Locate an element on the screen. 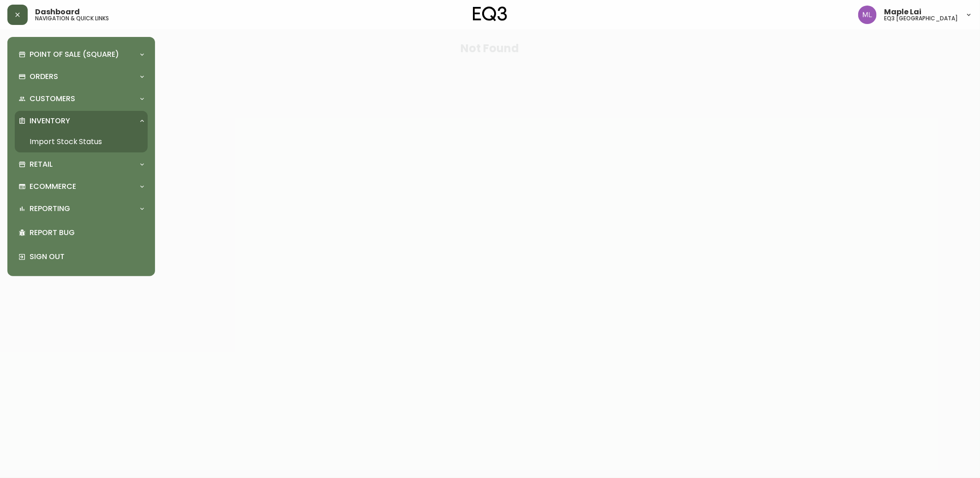 This screenshot has height=478, width=980. div: Report Bug is located at coordinates (81, 233).